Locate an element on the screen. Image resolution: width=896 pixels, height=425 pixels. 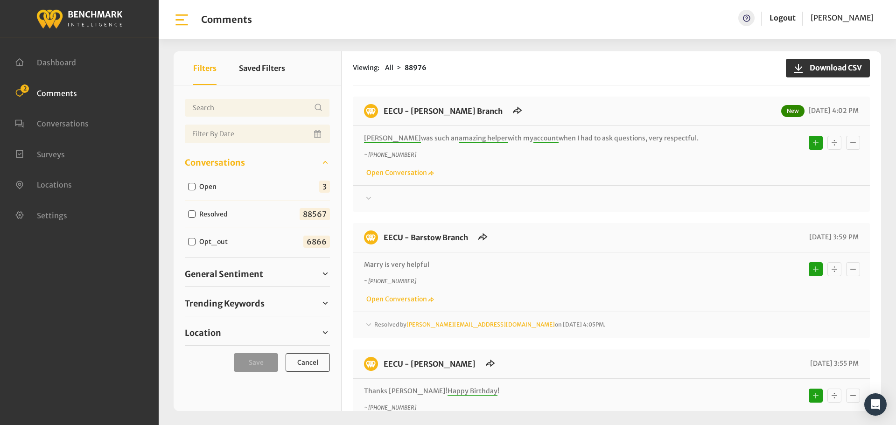
button: Cancel is located at coordinates (308, 363).